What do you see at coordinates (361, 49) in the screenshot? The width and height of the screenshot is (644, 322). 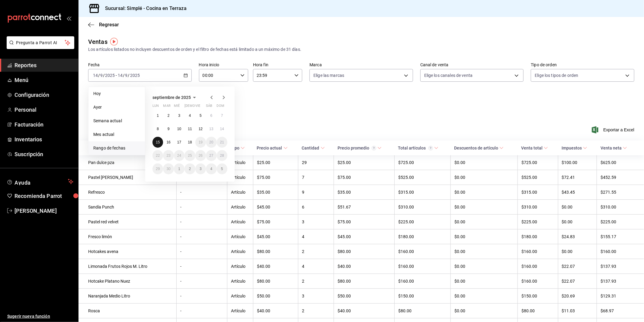 I see `div: Los artículos listados no incluyen descuentos de orden y el filtro de fechas está limitado a un m...` at bounding box center [361, 49].